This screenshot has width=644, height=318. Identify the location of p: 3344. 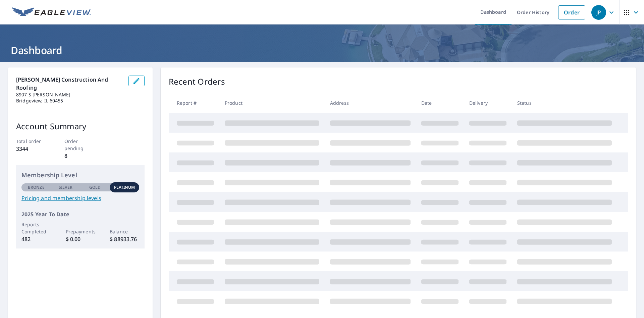
(32, 149).